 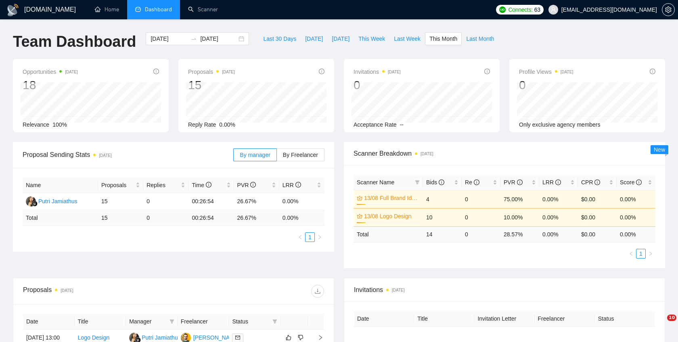 What do you see at coordinates (203, 9) in the screenshot?
I see `a: searchScanner` at bounding box center [203, 9].